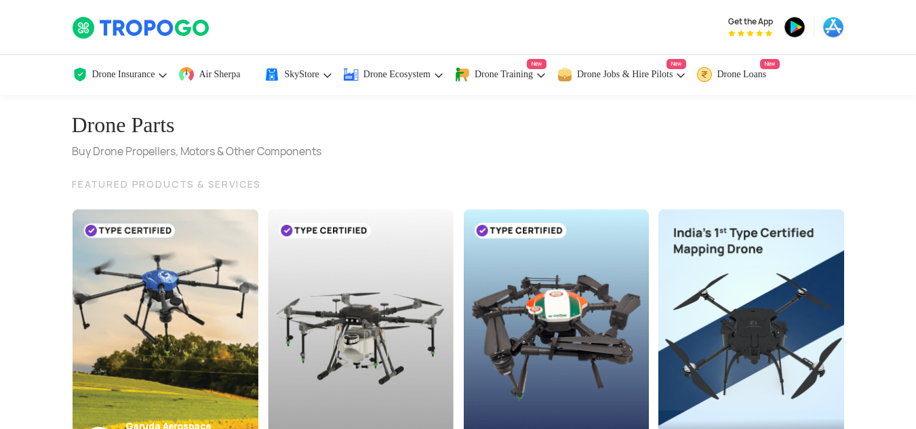 Image resolution: width=916 pixels, height=429 pixels. What do you see at coordinates (123, 75) in the screenshot?
I see `span: Drone Insurance` at bounding box center [123, 75].